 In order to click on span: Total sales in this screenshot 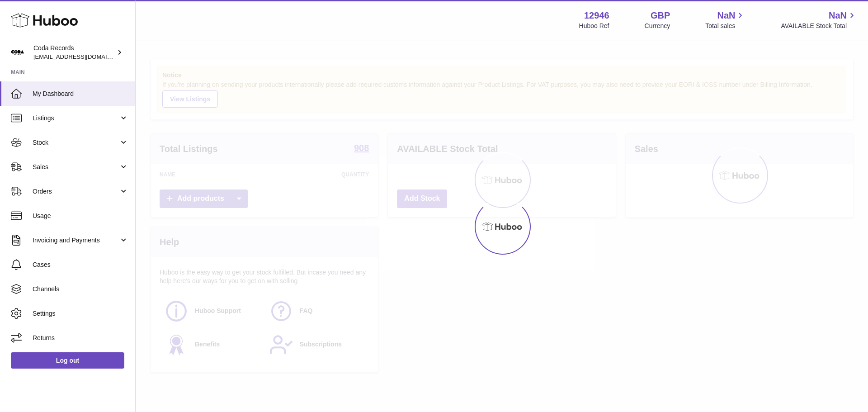, I will do `click(726, 26)`.